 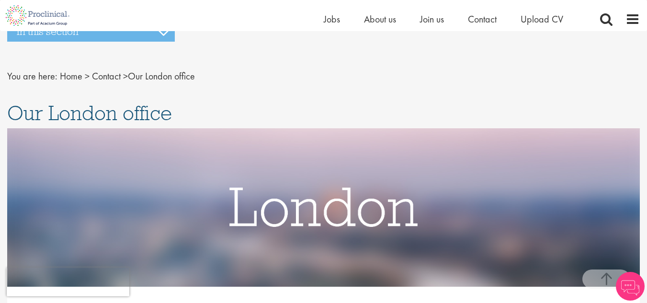 What do you see at coordinates (432, 19) in the screenshot?
I see `span: Join us` at bounding box center [432, 19].